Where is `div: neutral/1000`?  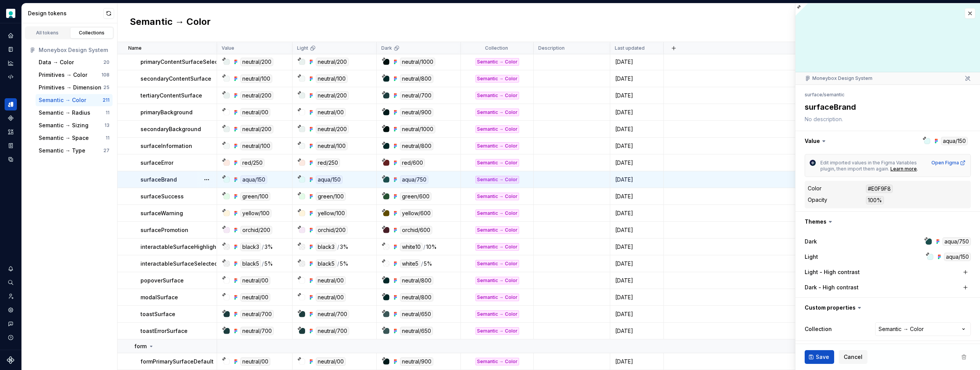 div: neutral/1000 is located at coordinates (417, 129).